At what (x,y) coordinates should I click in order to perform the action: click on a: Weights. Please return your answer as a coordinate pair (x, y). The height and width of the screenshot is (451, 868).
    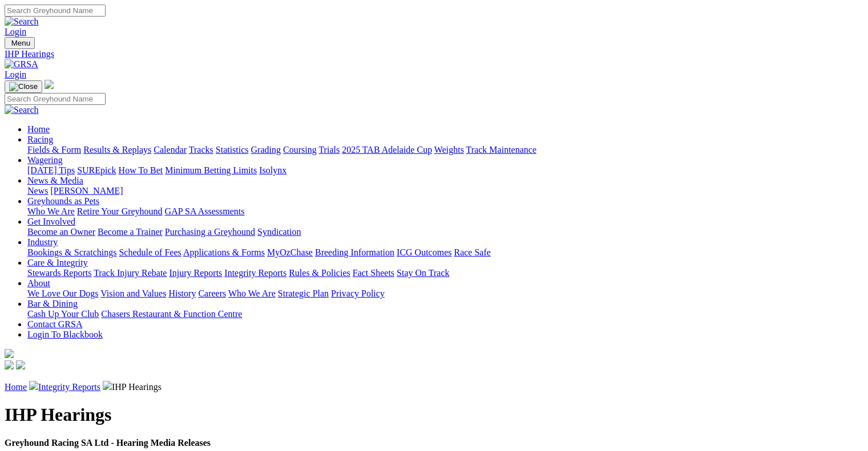
    Looking at the image, I should click on (449, 149).